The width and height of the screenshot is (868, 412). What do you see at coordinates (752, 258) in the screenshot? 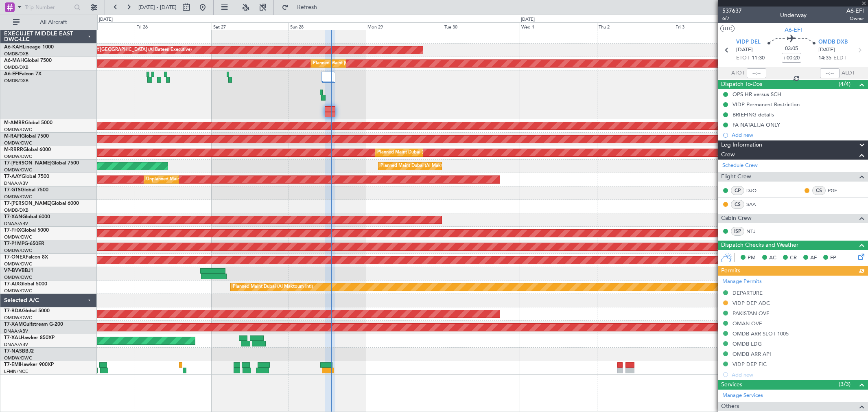
I see `span: PM` at bounding box center [752, 258].